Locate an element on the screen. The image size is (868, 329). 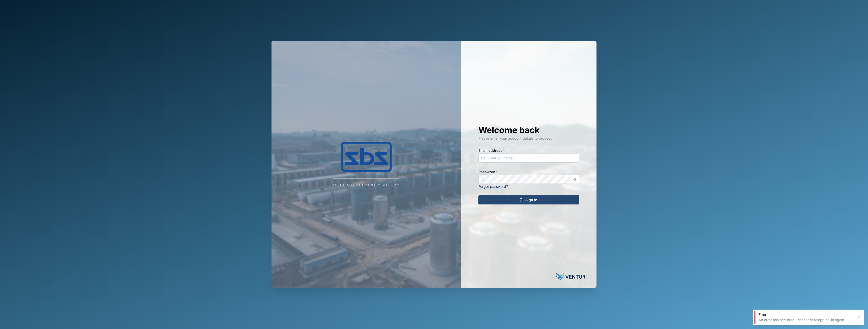
input: Enter your email is located at coordinates (529, 158).